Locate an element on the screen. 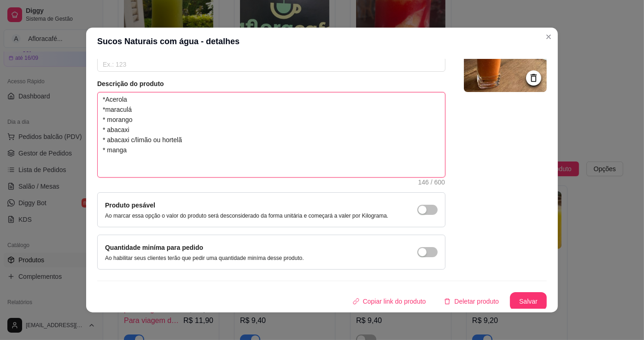 This screenshot has height=340, width=644. span: delete is located at coordinates (448, 301).